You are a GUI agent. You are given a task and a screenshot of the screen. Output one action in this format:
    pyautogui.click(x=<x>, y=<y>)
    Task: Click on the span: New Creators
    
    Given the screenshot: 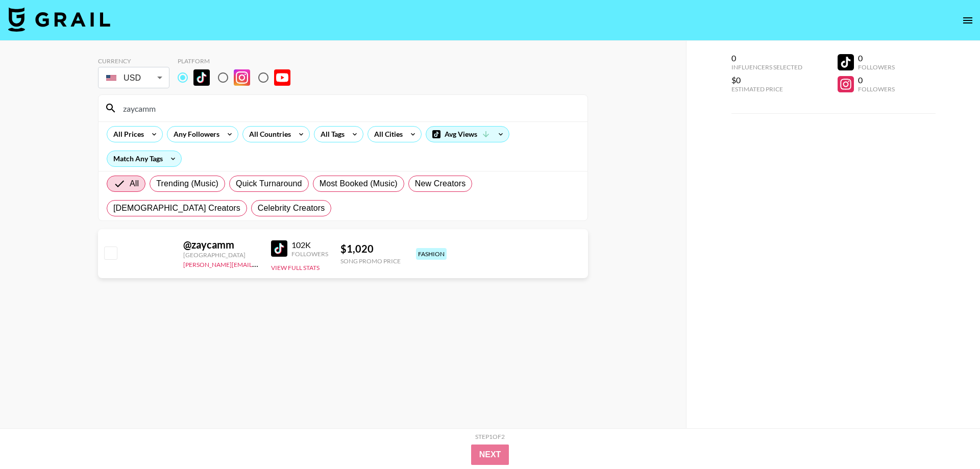 What is the action you would take?
    pyautogui.click(x=441, y=183)
    